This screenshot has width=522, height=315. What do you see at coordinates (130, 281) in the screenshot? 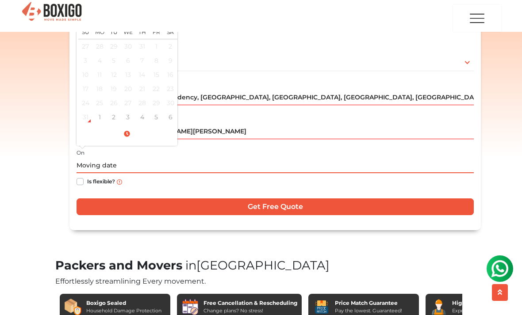
I see `span: Effortlessly streamlining Every movement.` at bounding box center [130, 281].